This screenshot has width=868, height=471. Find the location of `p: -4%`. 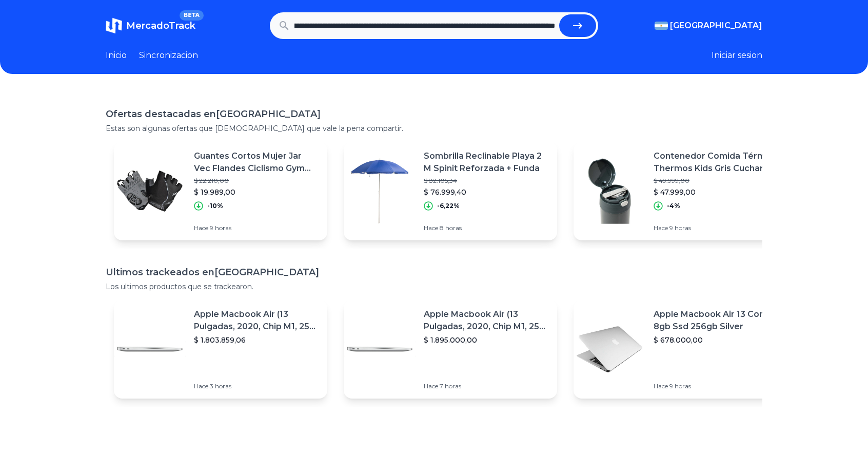

p: -4% is located at coordinates (673, 206).